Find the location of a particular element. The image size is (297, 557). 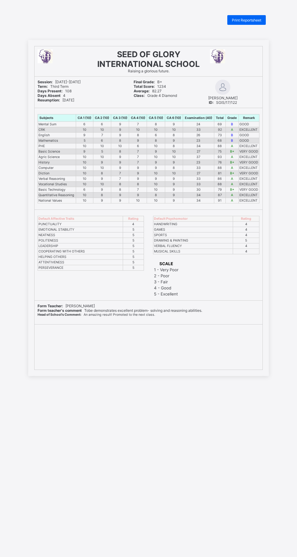

th: CA 1 (10) is located at coordinates (84, 118).